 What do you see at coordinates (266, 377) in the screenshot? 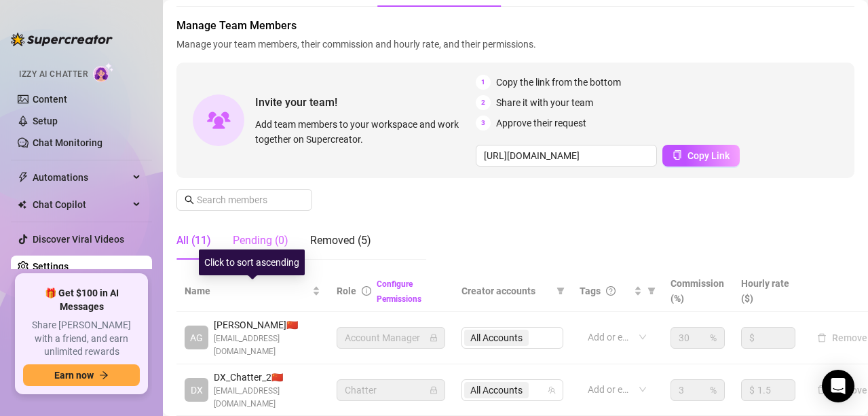
I see `span: DX_Chatter_2 🇨🇳` at bounding box center [266, 377].